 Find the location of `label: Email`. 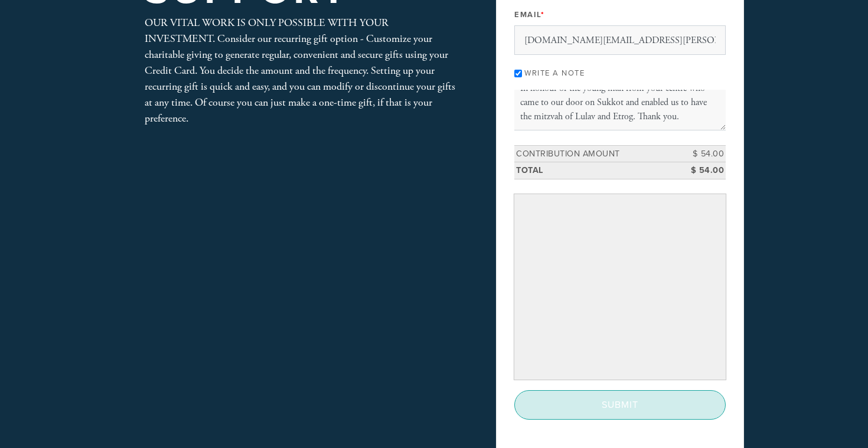

label: Email is located at coordinates (529, 15).